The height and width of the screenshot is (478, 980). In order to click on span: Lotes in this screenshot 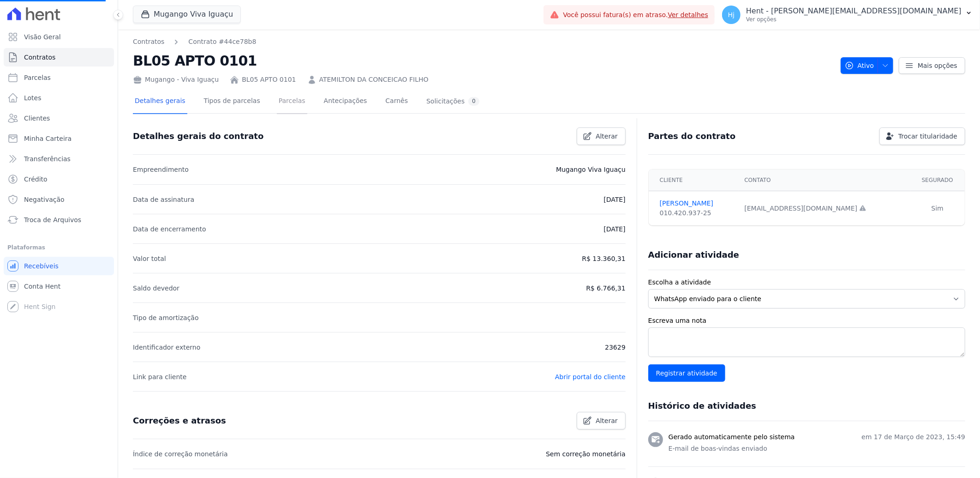, I will do `click(33, 98)`.